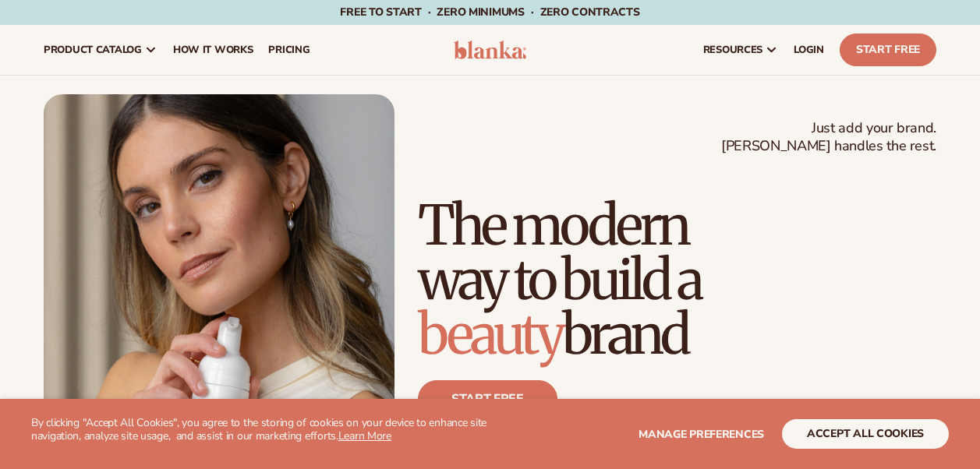  What do you see at coordinates (365, 436) in the screenshot?
I see `a: Learn More` at bounding box center [365, 436].